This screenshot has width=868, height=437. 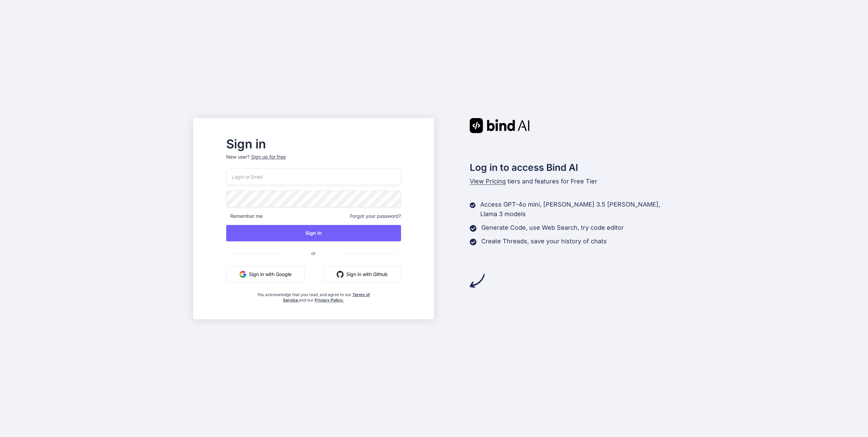 What do you see at coordinates (313, 233) in the screenshot?
I see `button: Sign In` at bounding box center [313, 233].